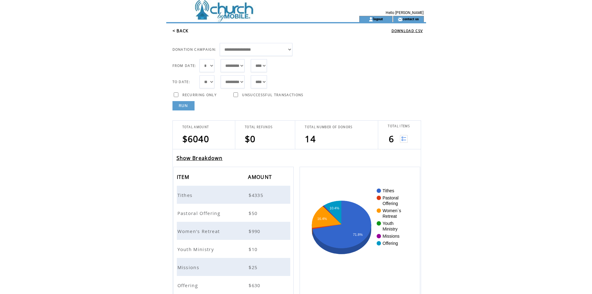 This screenshot has height=294, width=592. What do you see at coordinates (183, 106) in the screenshot?
I see `a: RUN` at bounding box center [183, 106].